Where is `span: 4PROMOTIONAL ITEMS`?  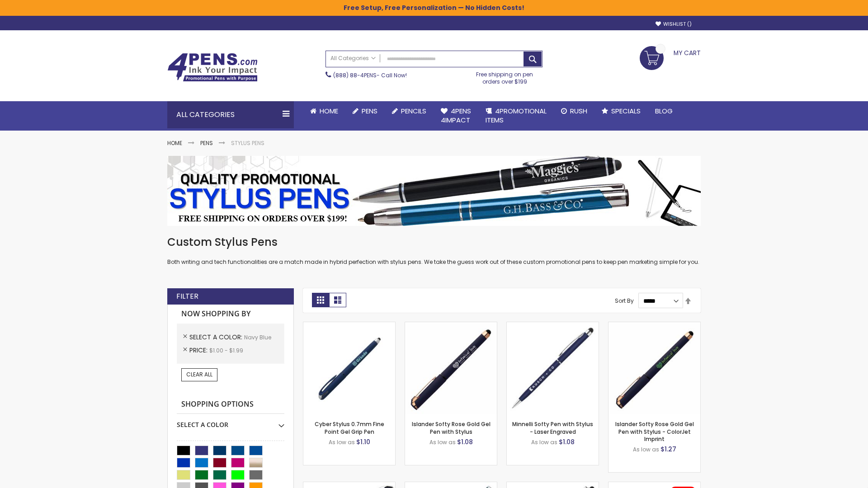
span: 4PROMOTIONAL ITEMS is located at coordinates (516, 115).